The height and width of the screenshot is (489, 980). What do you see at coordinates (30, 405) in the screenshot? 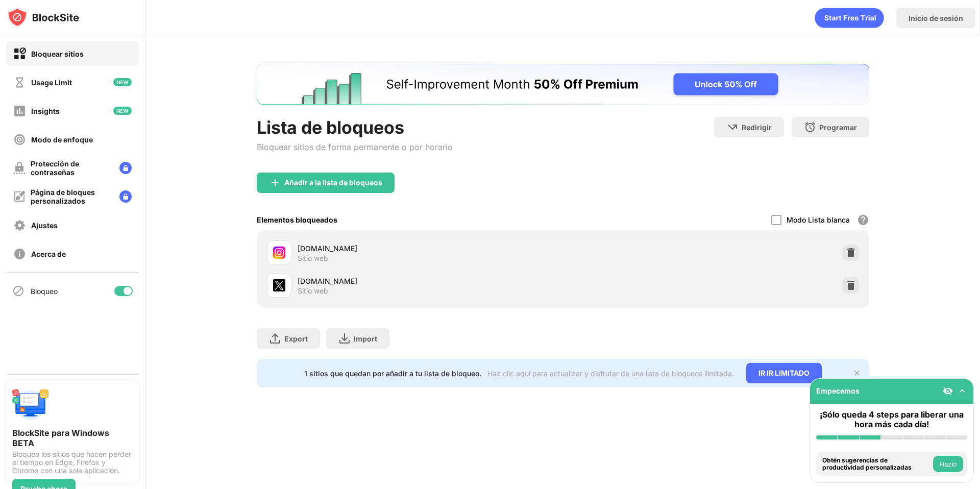
I see `img: push-desktop.svg` at bounding box center [30, 405].